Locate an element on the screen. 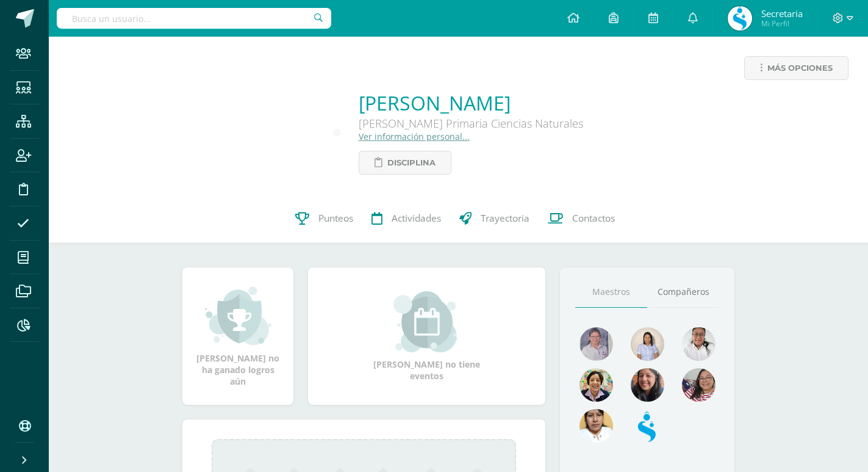  span: Mi Perfil is located at coordinates (782, 23).